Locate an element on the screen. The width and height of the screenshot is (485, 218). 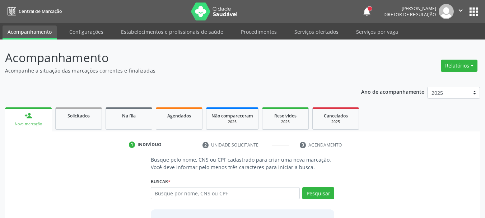
p: Acompanhamento is located at coordinates (171, 58).